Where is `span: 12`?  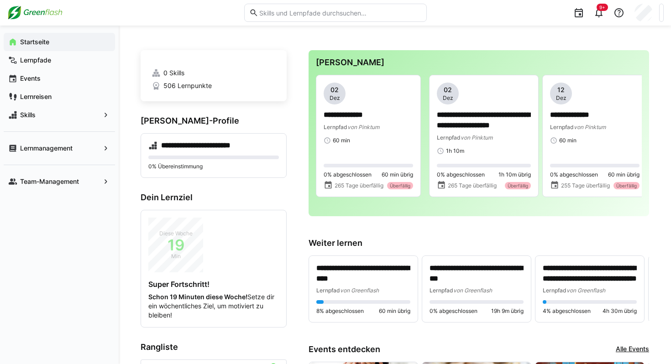
span: 12 is located at coordinates (561, 90).